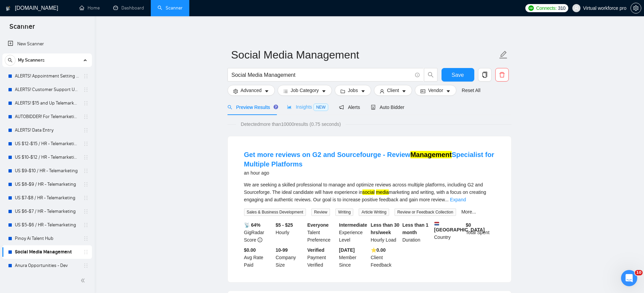  What do you see at coordinates (431, 154) in the screenshot?
I see `mark: Management` at bounding box center [431, 154].